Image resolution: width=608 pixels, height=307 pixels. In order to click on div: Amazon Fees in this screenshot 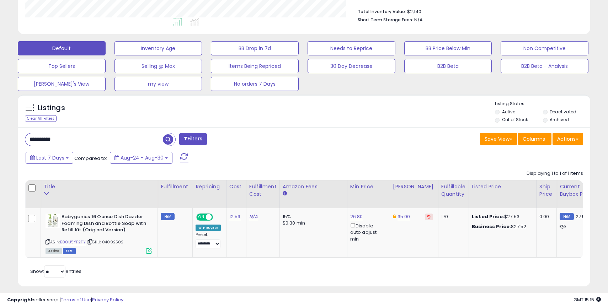, I will do `click(313, 187)`.